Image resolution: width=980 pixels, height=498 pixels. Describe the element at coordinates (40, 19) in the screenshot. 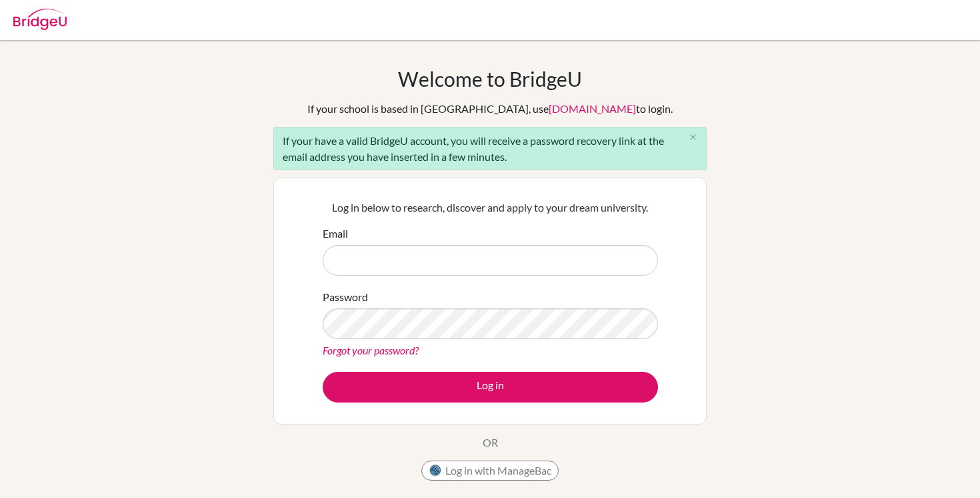

I see `img: Bridge-U` at that location.